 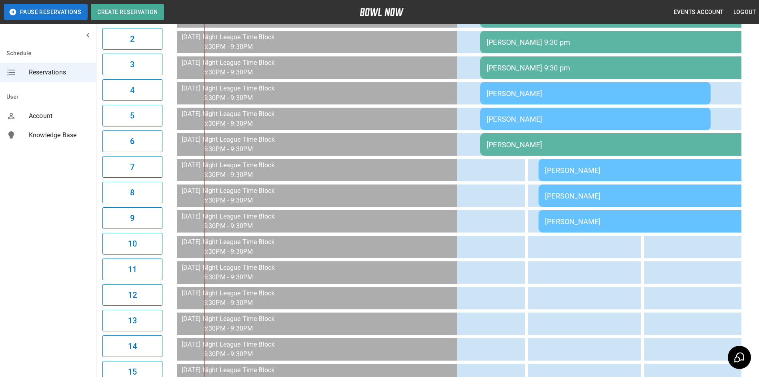 What do you see at coordinates (132, 269) in the screenshot?
I see `h6: 11` at bounding box center [132, 269].